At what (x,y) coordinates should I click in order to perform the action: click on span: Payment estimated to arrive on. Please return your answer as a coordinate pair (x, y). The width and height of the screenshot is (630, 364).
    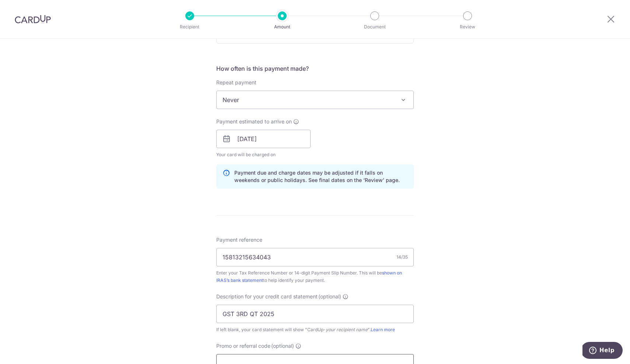
    Looking at the image, I should click on (254, 122).